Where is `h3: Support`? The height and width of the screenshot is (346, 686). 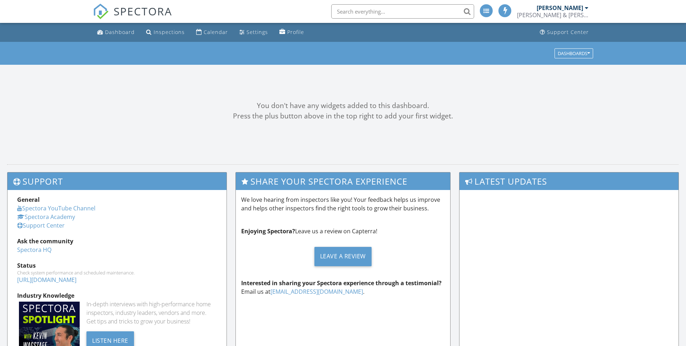
h3: Support is located at coordinates (117, 181).